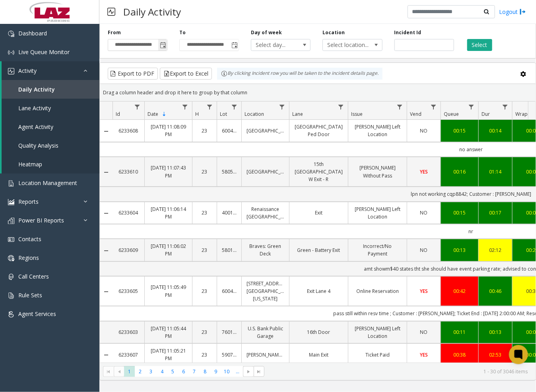  What do you see at coordinates (505, 106) in the screenshot?
I see `a: Dur Filter Menu` at bounding box center [505, 106].